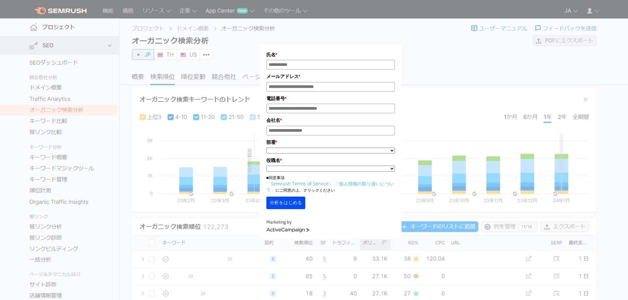 This screenshot has width=628, height=300. What do you see at coordinates (331, 184) in the screenshot?
I see `p: ■同意事項 にご同意の上、クリックください` at bounding box center [331, 184].